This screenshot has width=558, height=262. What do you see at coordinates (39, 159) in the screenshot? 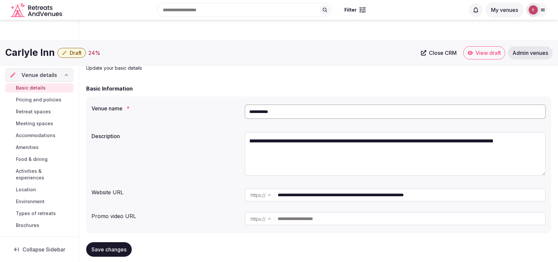
I see `a: Food & dining` at bounding box center [39, 159].